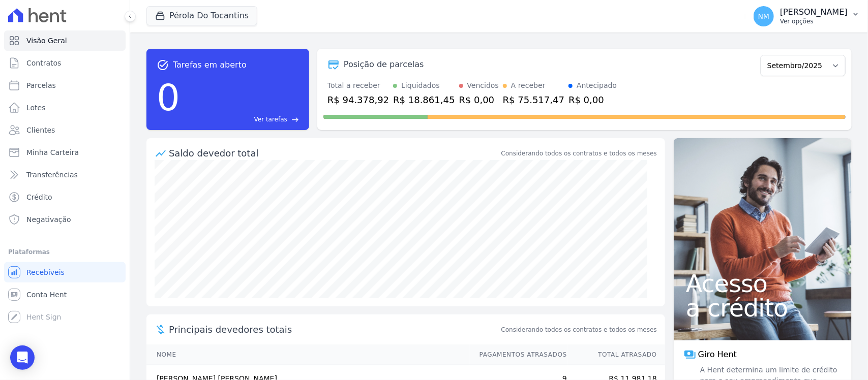 Image resolution: width=868 pixels, height=380 pixels. What do you see at coordinates (64, 252) in the screenshot?
I see `div: Plataformas` at bounding box center [64, 252].